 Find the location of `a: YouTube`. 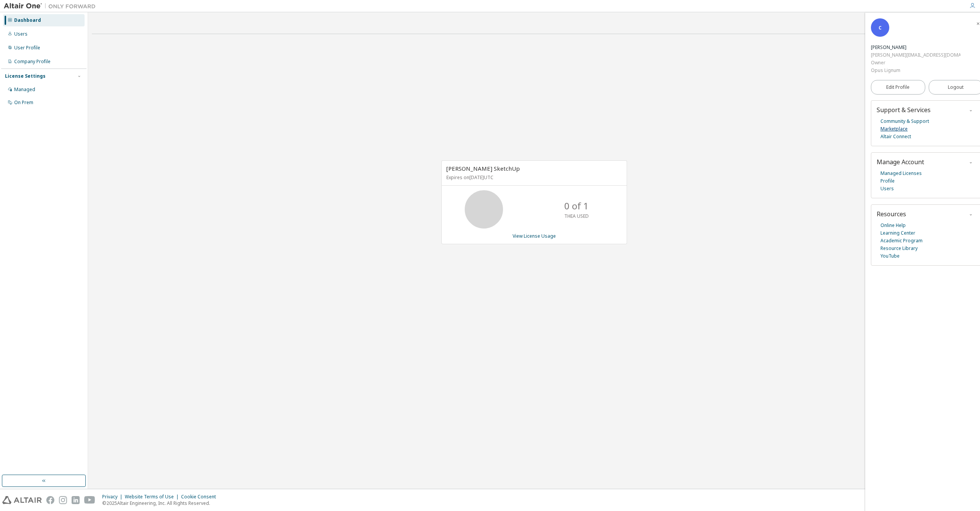

a: YouTube is located at coordinates (890, 256).